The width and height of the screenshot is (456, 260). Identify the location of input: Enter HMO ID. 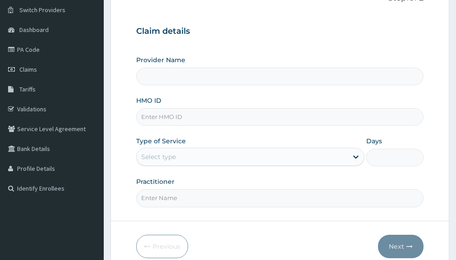
(280, 117).